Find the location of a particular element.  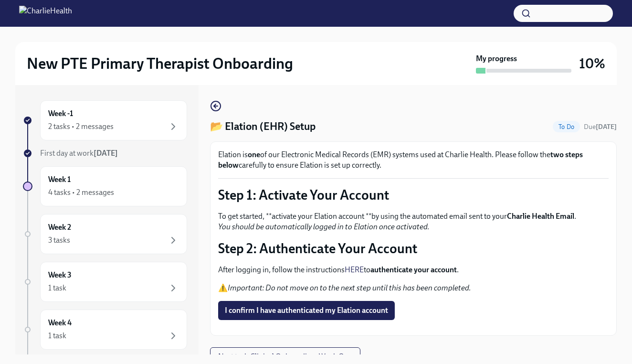

p: After logging in, follow the instructions to . is located at coordinates (413, 270).